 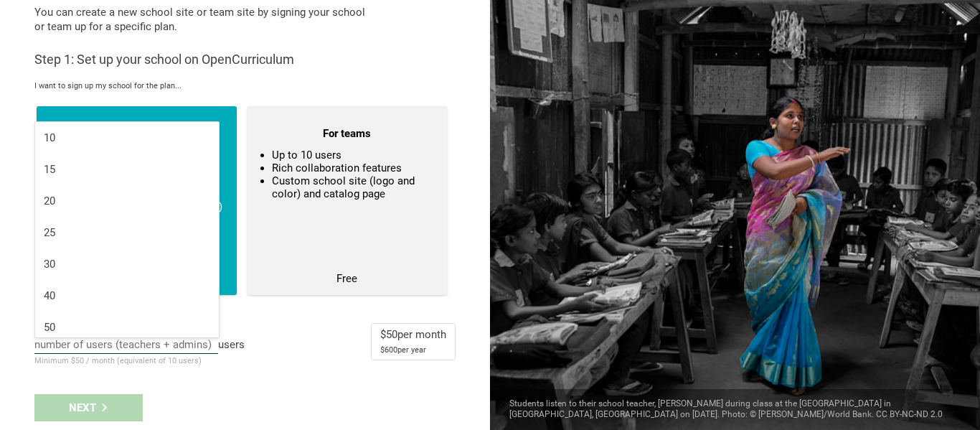 What do you see at coordinates (139, 344) in the screenshot?
I see `div: users` at bounding box center [139, 344].